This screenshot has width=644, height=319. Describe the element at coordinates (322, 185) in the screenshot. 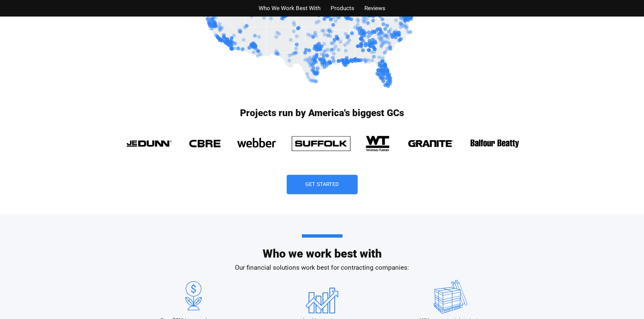

I see `span: Get Started` at that location.